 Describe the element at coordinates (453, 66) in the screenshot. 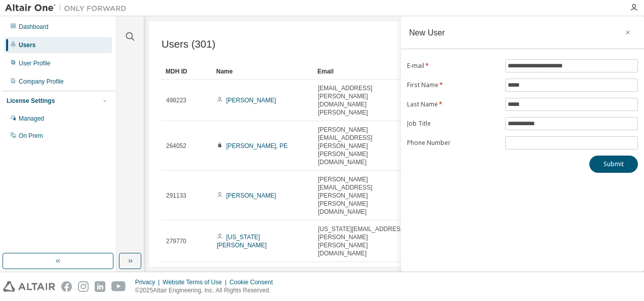

I see `label: E-mail` at that location.